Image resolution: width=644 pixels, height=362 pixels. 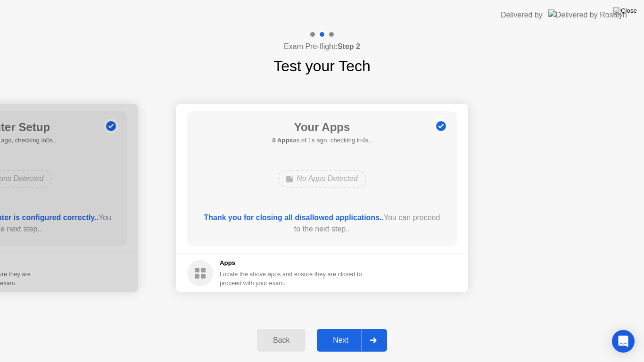 I want to click on img: Delivered by Rosalyn, so click(x=587, y=15).